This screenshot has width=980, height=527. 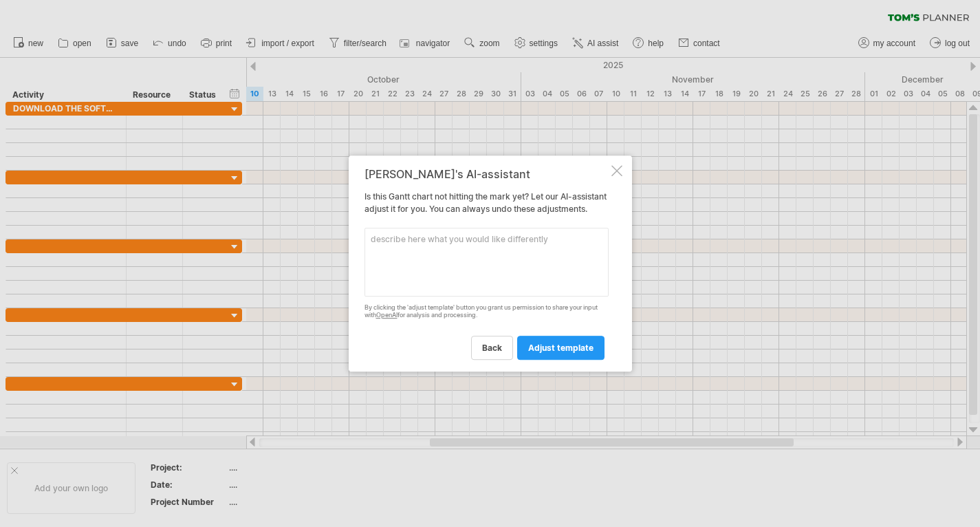 What do you see at coordinates (560, 348) in the screenshot?
I see `a: adjust template` at bounding box center [560, 348].